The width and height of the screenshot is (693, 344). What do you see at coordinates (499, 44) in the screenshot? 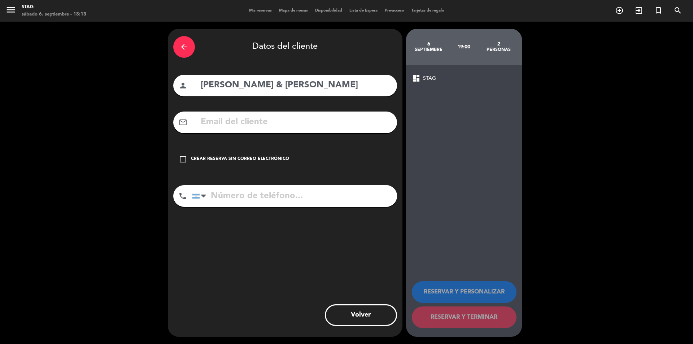
I see `div: 2` at bounding box center [499, 44].